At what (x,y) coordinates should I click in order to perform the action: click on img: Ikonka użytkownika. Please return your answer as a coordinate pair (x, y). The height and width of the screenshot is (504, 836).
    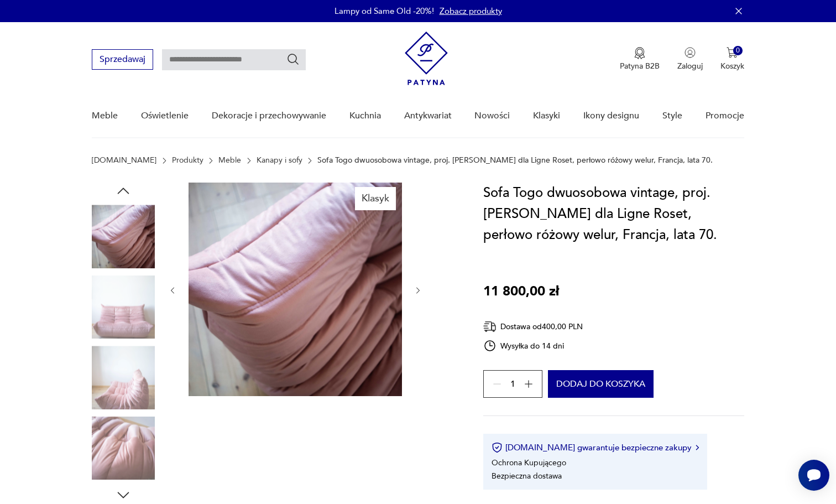
    Looking at the image, I should click on (690, 52).